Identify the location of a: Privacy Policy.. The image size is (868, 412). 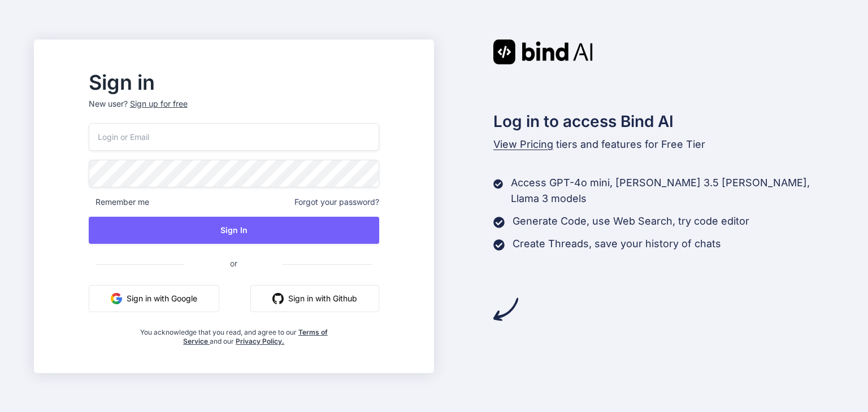
(260, 341).